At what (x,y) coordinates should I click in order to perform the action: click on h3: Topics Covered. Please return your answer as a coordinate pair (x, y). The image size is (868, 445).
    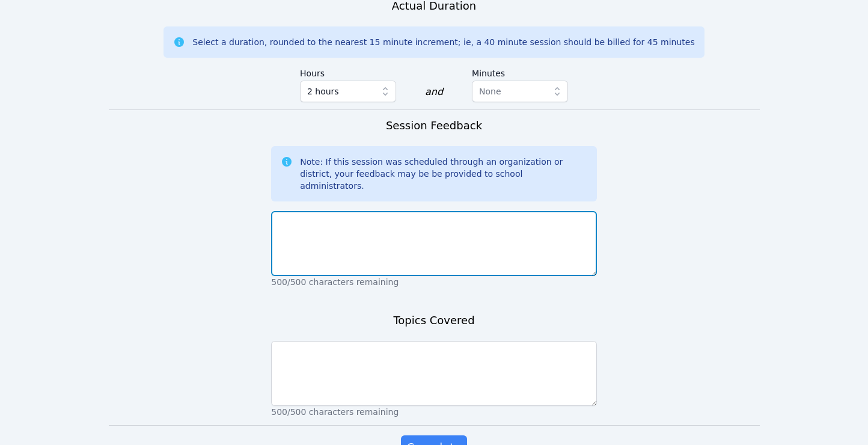
    Looking at the image, I should click on (433, 321).